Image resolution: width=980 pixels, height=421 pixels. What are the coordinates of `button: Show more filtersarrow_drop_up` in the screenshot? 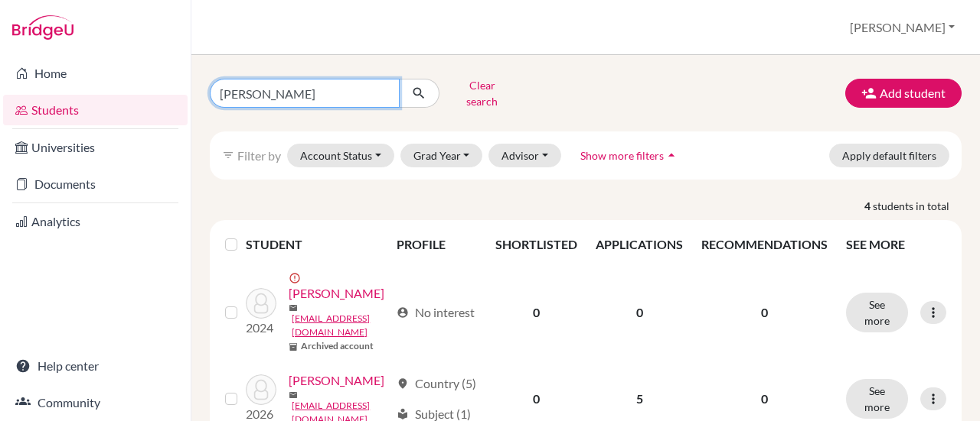 It's located at (629, 156).